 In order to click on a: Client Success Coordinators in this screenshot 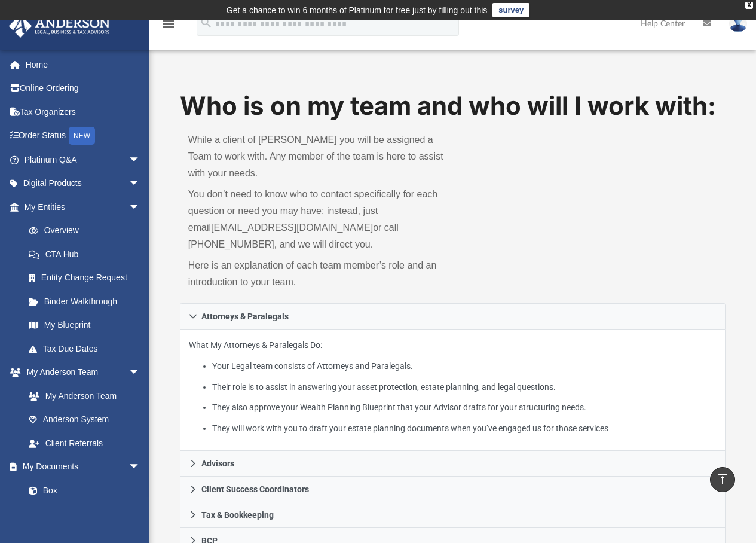, I will do `click(453, 489)`.